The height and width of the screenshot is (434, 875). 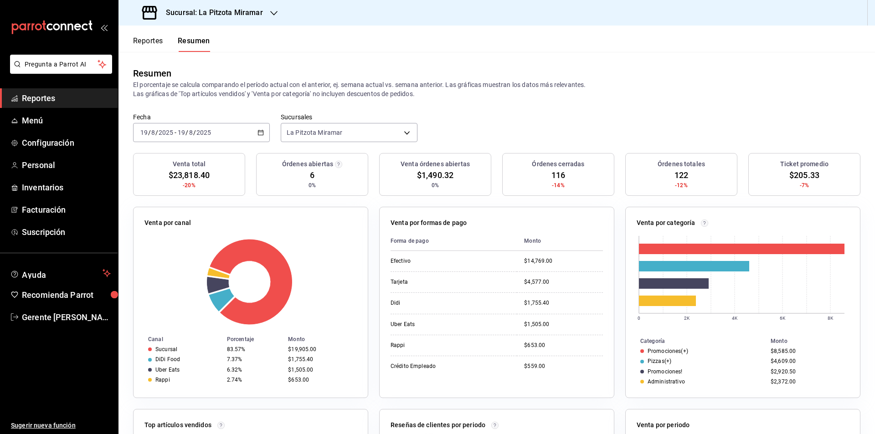 I want to click on div: Crédito Empleado, so click(x=436, y=366).